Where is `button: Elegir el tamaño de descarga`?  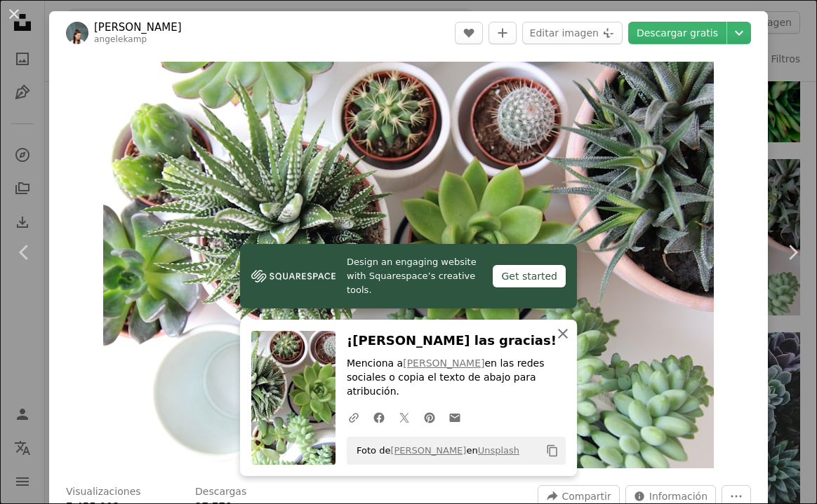
button: Elegir el tamaño de descarga is located at coordinates (738, 33).